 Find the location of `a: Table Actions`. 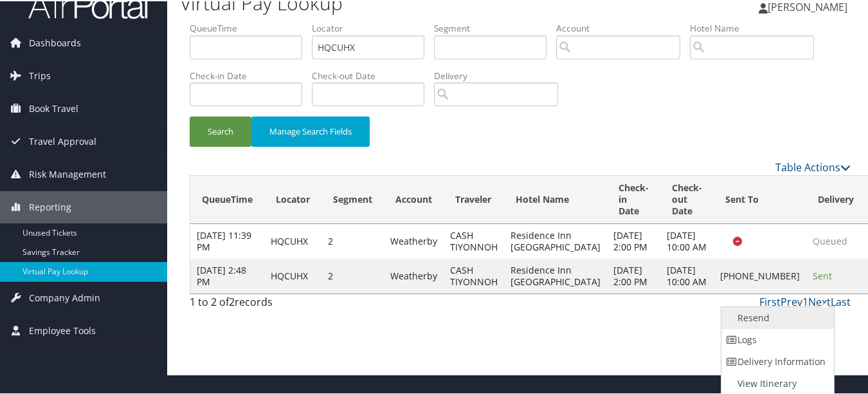

a: Table Actions is located at coordinates (813, 166).